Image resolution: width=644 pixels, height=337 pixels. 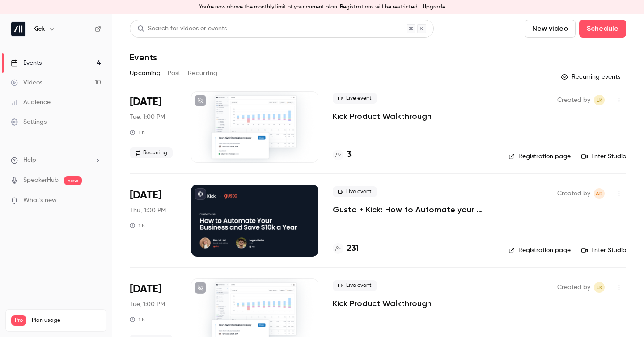 I want to click on div: Events, so click(x=26, y=63).